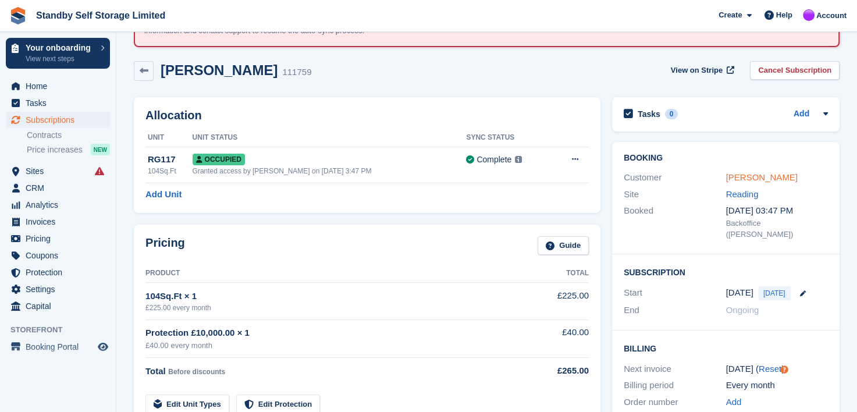 This screenshot has width=857, height=412. I want to click on div: 104Sq.Ft, so click(170, 171).